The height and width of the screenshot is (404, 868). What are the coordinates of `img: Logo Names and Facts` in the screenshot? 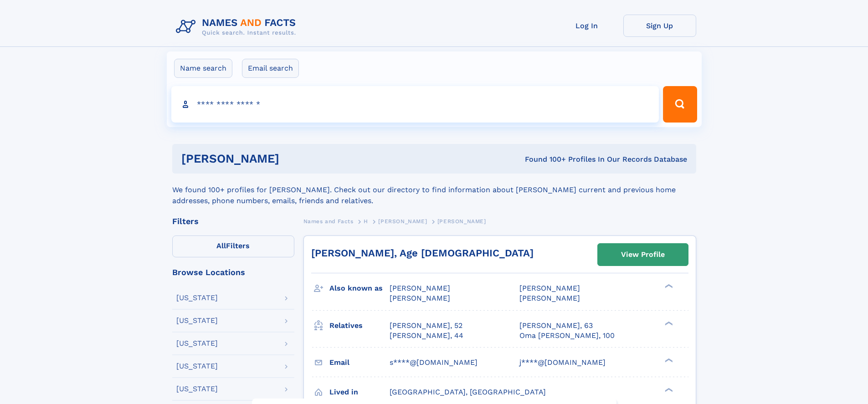 It's located at (238, 27).